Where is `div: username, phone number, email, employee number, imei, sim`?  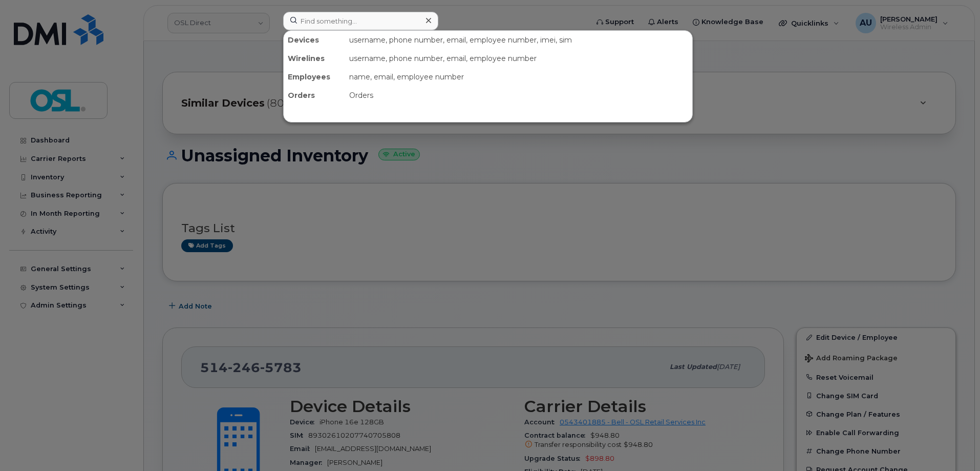
div: username, phone number, email, employee number, imei, sim is located at coordinates (519, 40).